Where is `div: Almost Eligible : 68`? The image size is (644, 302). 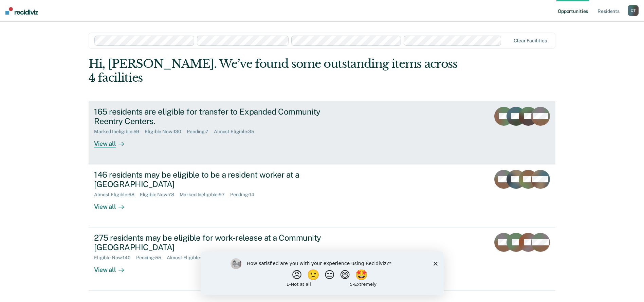 div: Almost Eligible : 68 is located at coordinates (117, 194).